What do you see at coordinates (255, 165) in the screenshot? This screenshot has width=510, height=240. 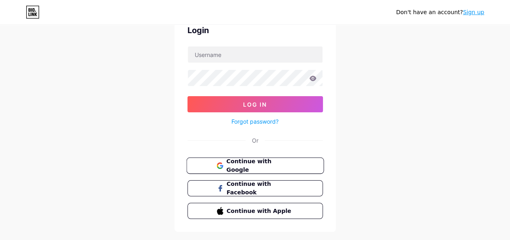 I see `button: Continue with Google` at bounding box center [255, 165].